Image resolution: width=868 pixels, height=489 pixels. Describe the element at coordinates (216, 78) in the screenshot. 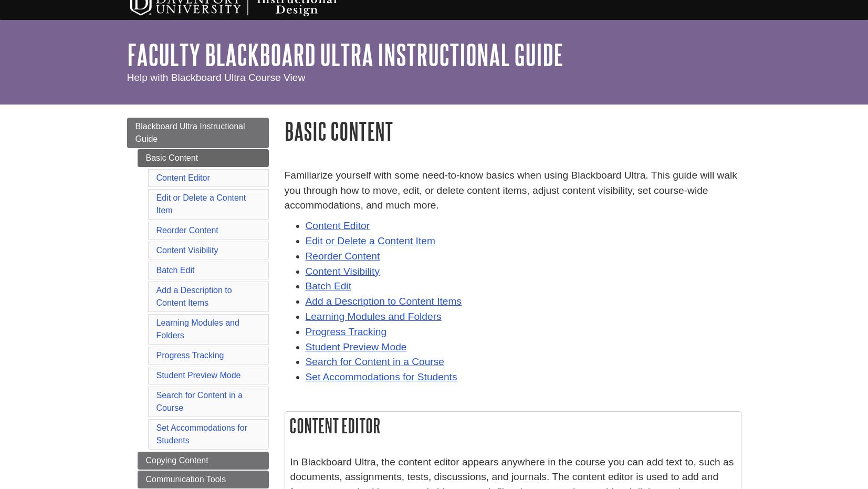

I see `span: Help with Blackboard Ultra Course View` at that location.